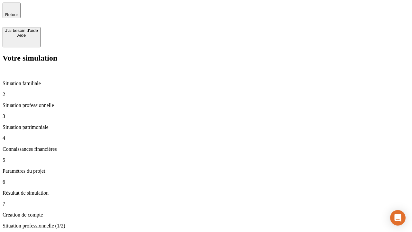 The width and height of the screenshot is (412, 232). I want to click on p: Création de compte, so click(206, 215).